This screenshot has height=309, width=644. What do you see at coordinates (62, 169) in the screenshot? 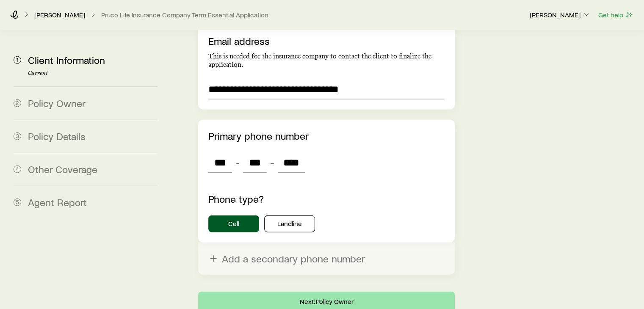
I see `span: Other Coverage` at bounding box center [62, 169].